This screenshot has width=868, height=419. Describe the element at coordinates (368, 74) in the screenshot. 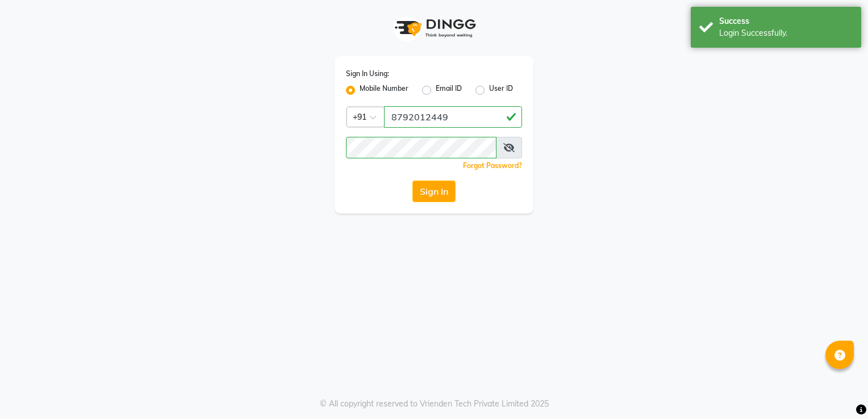

I see `label: Sign In Using:` at that location.